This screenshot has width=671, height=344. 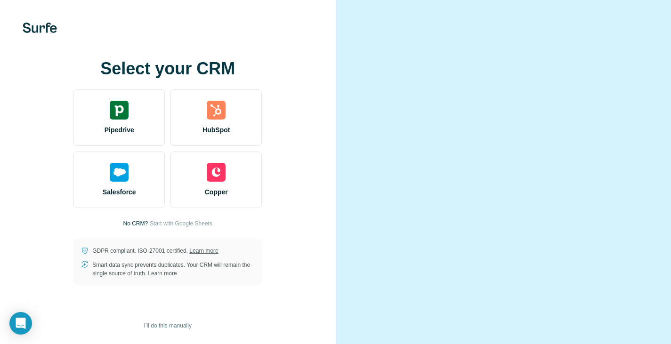 What do you see at coordinates (119, 110) in the screenshot?
I see `img: pipedrive's logo` at bounding box center [119, 110].